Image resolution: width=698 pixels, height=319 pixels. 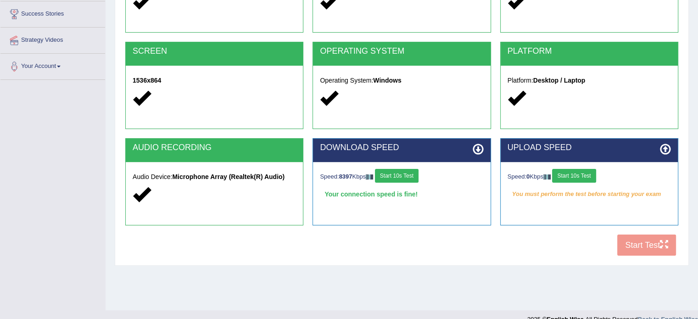 What do you see at coordinates (589, 51) in the screenshot?
I see `h2: PLATFORM` at bounding box center [589, 51].